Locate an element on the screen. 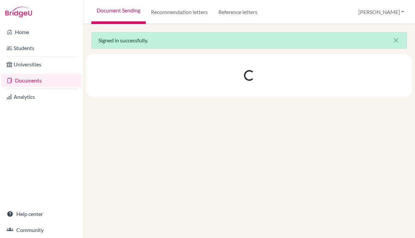  a: Help center is located at coordinates (41, 214).